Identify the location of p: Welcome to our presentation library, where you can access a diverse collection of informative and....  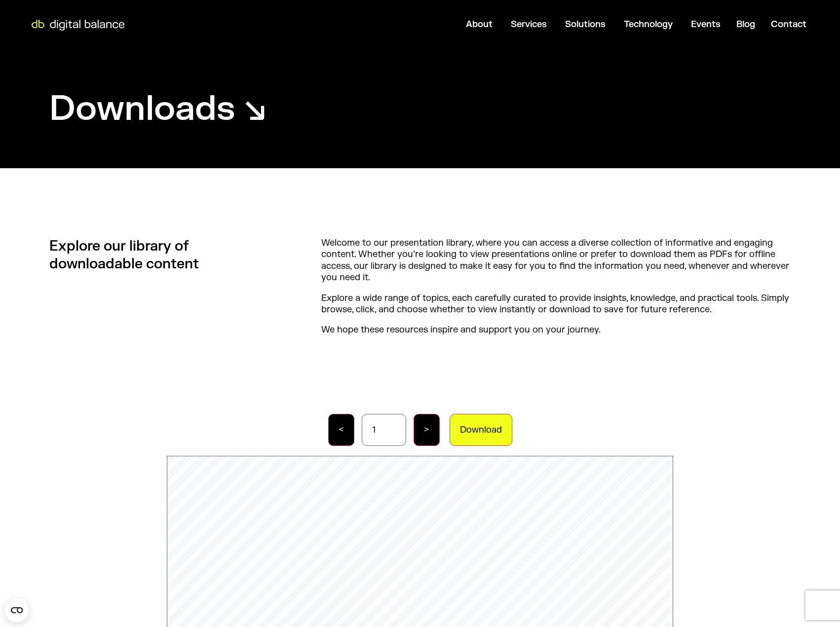
(555, 261).